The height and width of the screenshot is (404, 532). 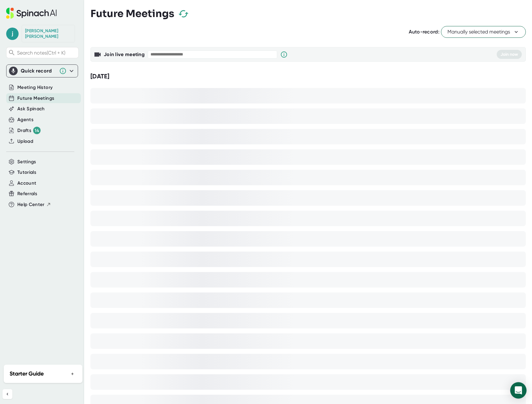 What do you see at coordinates (518, 390) in the screenshot?
I see `div: Open Intercom Messenger` at bounding box center [518, 390].